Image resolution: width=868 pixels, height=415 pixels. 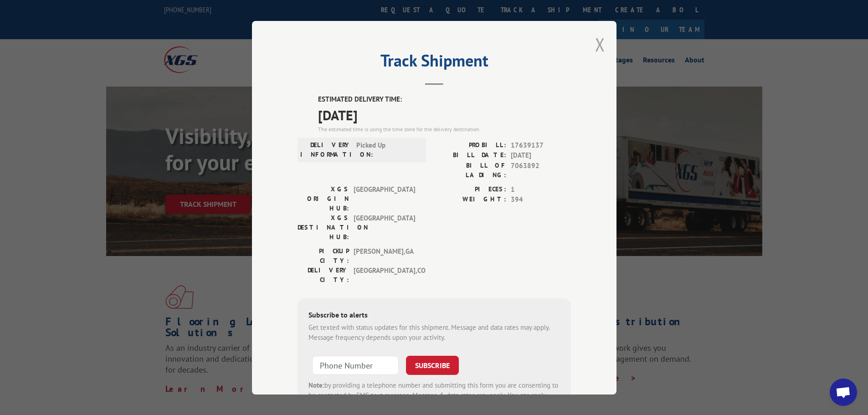 What do you see at coordinates (325, 149) in the screenshot?
I see `label: DELIVERY INFORMATION:` at bounding box center [325, 149].